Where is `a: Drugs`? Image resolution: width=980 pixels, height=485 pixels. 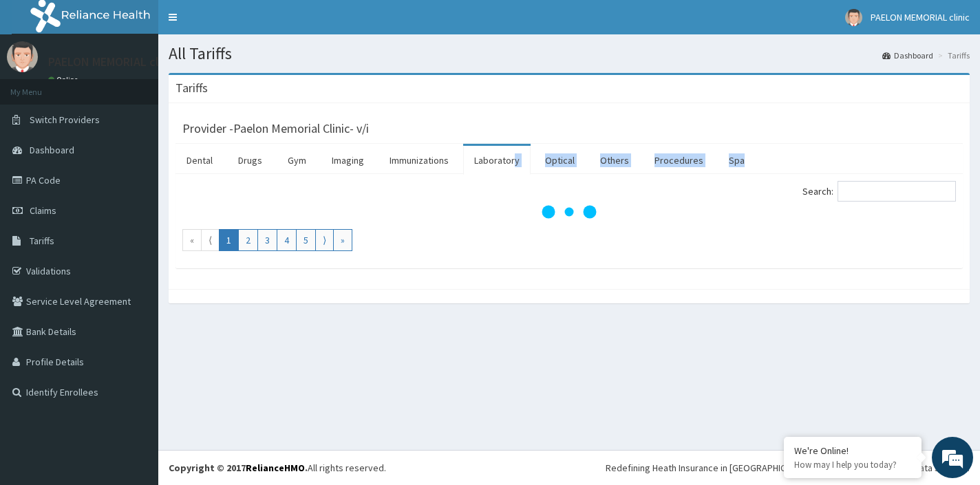 a: Drugs is located at coordinates (250, 160).